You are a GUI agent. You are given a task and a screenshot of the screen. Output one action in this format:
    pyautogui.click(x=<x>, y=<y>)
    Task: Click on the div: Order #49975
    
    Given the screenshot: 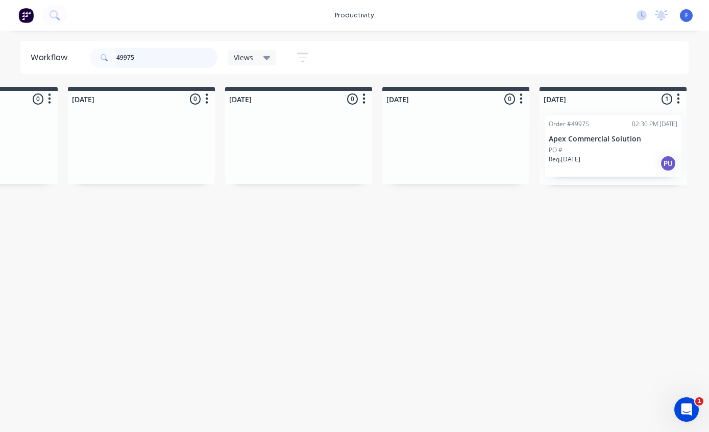 What is the action you would take?
    pyautogui.click(x=569, y=124)
    